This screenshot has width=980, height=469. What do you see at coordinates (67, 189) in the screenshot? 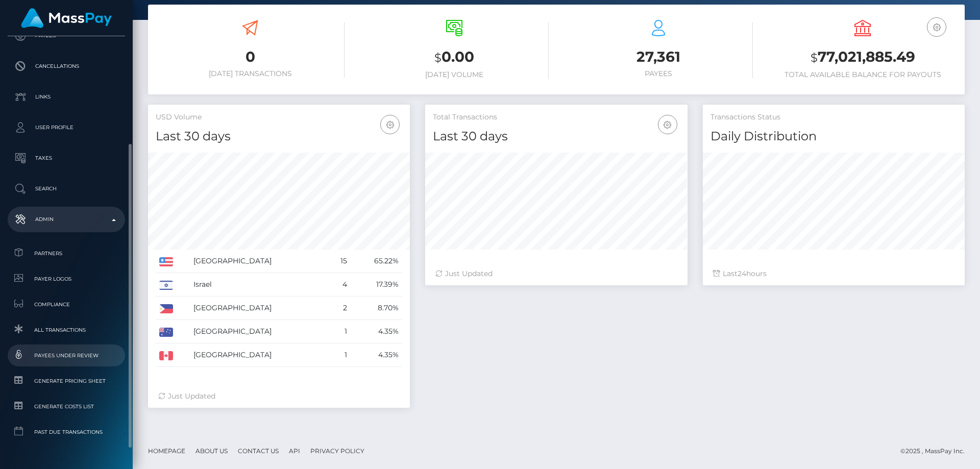
I see `p: Search` at bounding box center [67, 189].